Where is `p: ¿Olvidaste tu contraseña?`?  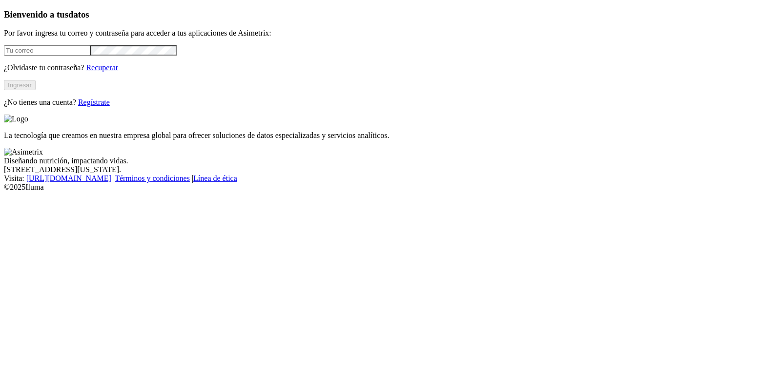
p: ¿Olvidaste tu contraseña? is located at coordinates (390, 68).